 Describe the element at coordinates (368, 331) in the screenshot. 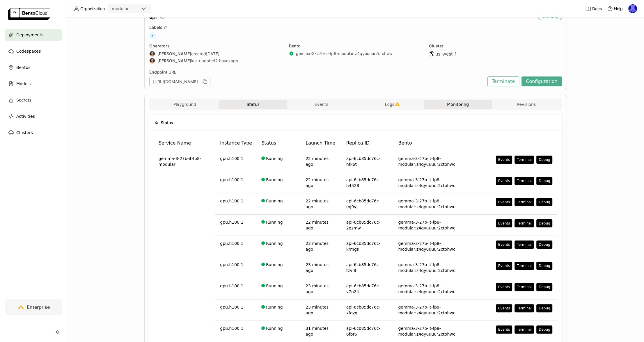

I see `td: api-6cb85dc76c-6fbr6` at that location.